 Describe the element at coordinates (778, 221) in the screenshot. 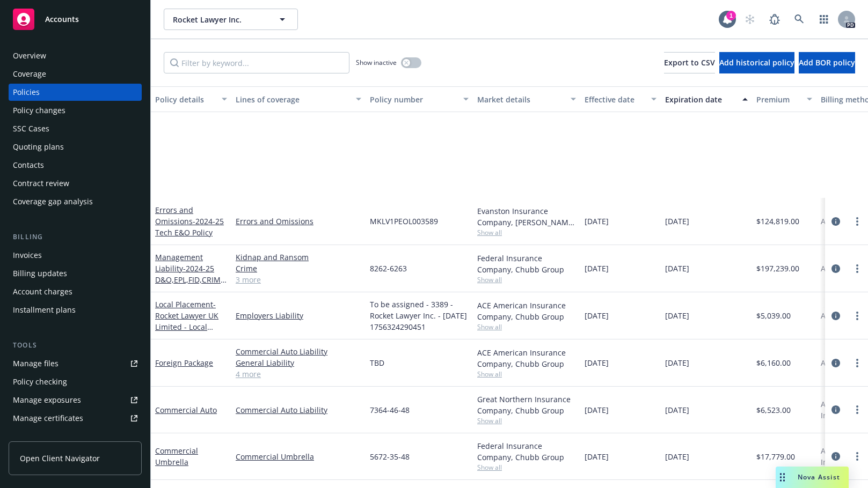

I see `span: $124,819.00` at that location.